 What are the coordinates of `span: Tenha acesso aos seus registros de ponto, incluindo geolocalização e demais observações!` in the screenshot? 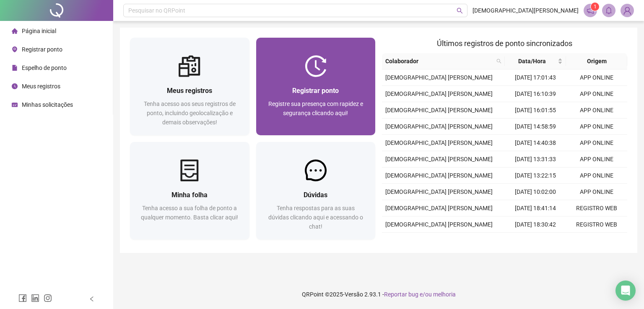 It's located at (190, 113).